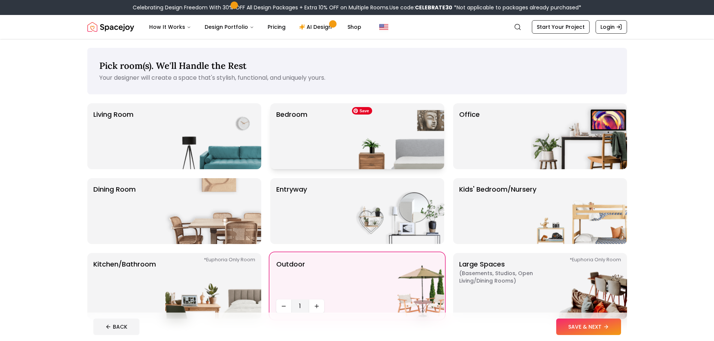 The height and width of the screenshot is (341, 714). Describe the element at coordinates (396, 211) in the screenshot. I see `img: entryway` at that location.